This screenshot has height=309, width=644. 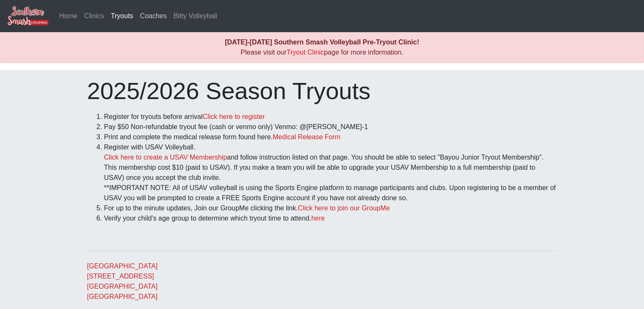 I want to click on a: Home, so click(x=68, y=16).